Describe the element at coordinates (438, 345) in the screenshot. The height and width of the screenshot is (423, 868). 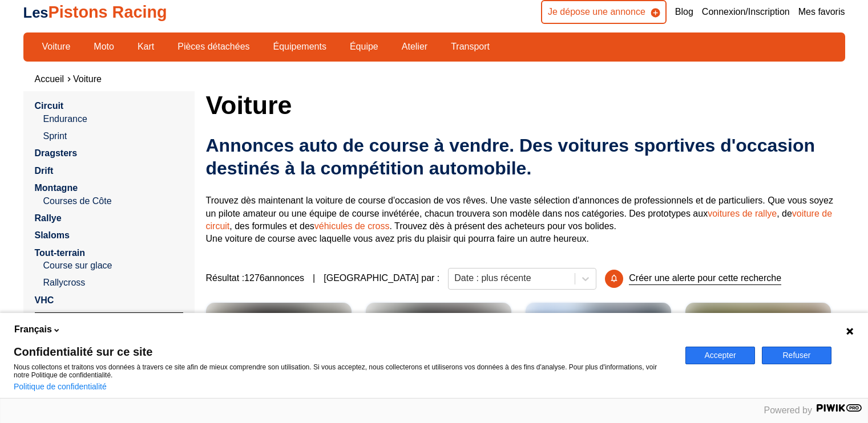
I see `a: Volkswagen Golf 7R49` at that location.